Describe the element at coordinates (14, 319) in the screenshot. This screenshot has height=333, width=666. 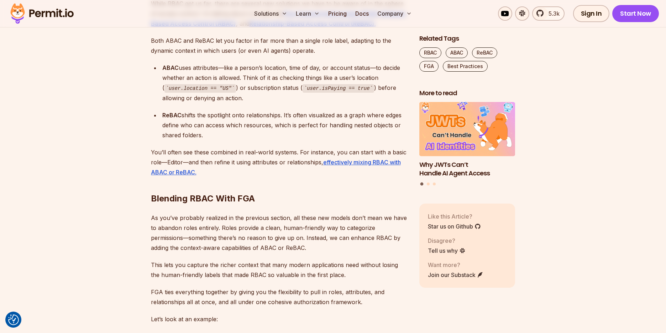
I see `img: Revisit consent button` at that location.